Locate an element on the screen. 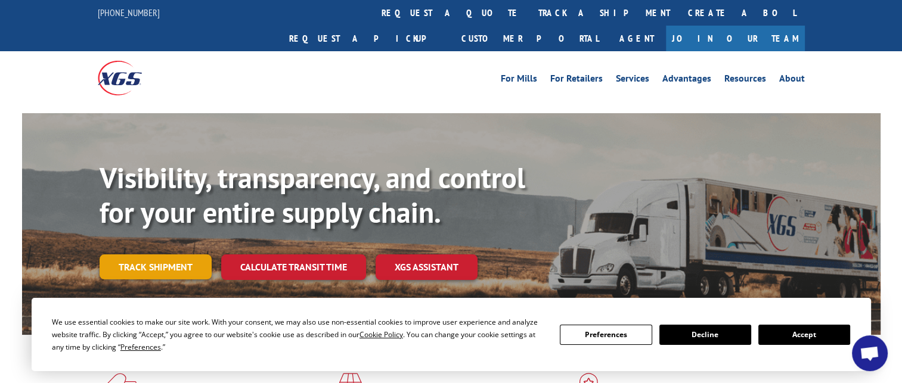 The image size is (902, 383). b: Visibility, transparency, and control for your entire supply chain. is located at coordinates (312, 195).